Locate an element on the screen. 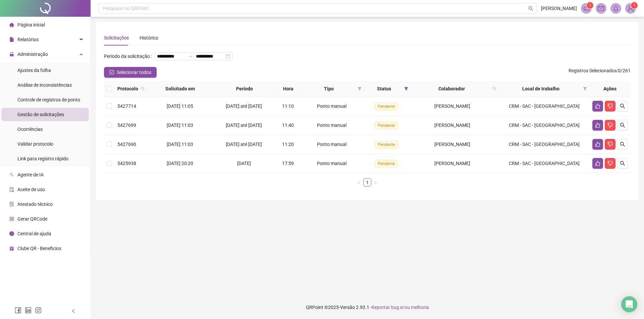 The width and height of the screenshot is (644, 319). sup: 1 is located at coordinates (590, 5).